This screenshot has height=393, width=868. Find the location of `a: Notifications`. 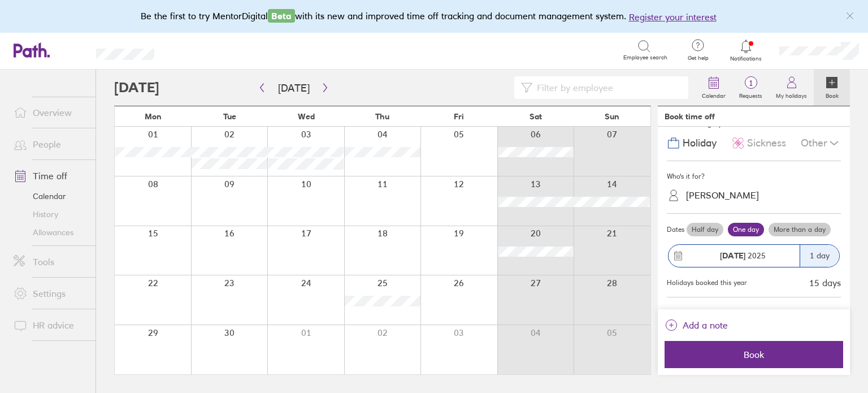

a: Notifications is located at coordinates (746, 50).